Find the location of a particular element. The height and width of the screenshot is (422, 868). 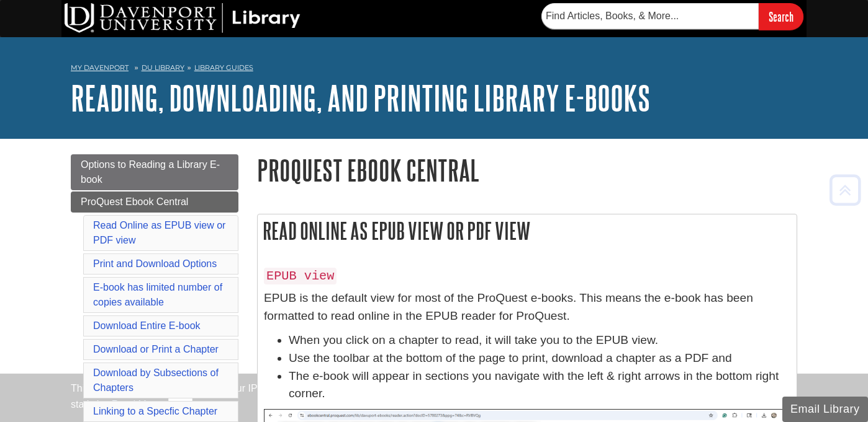

a: Download Entire E-book is located at coordinates (146, 325).